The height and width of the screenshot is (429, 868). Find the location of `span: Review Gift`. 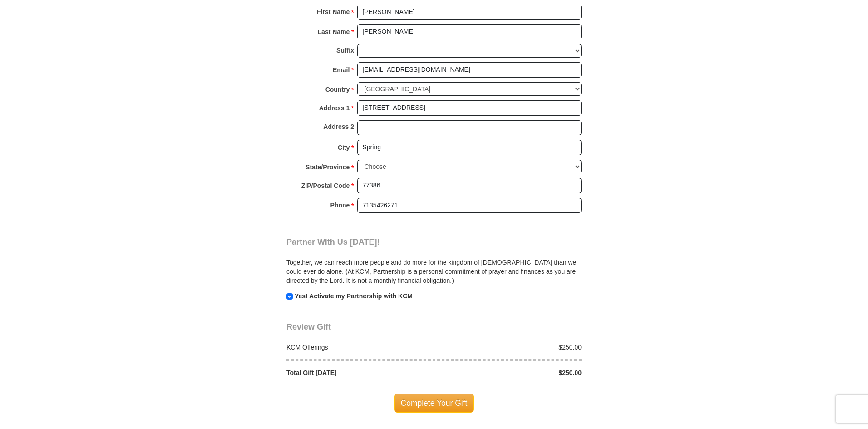

span: Review Gift is located at coordinates (309, 327).